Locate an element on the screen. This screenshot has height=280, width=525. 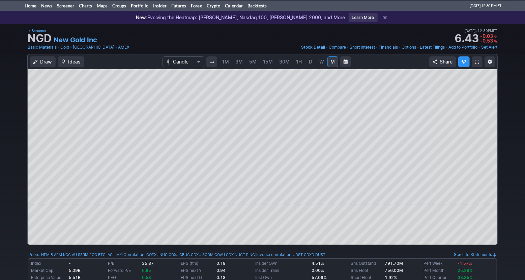
a: Maps is located at coordinates (102, 6).